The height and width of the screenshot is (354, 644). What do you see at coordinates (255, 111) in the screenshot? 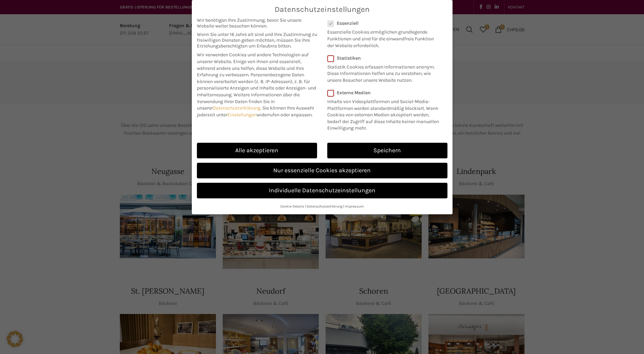
I see `span: Sie können Ihre Auswahl jederzeit unter widerrufen oder anpassen.` at bounding box center [255, 111].